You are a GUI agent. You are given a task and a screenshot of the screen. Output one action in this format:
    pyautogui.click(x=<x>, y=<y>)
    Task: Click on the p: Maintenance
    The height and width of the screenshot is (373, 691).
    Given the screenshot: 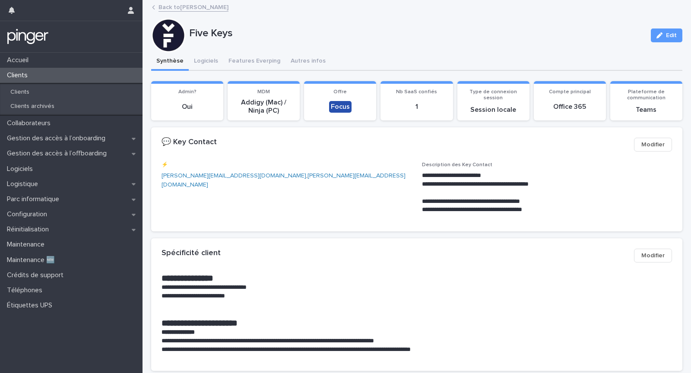 What is the action you would take?
    pyautogui.click(x=27, y=244)
    